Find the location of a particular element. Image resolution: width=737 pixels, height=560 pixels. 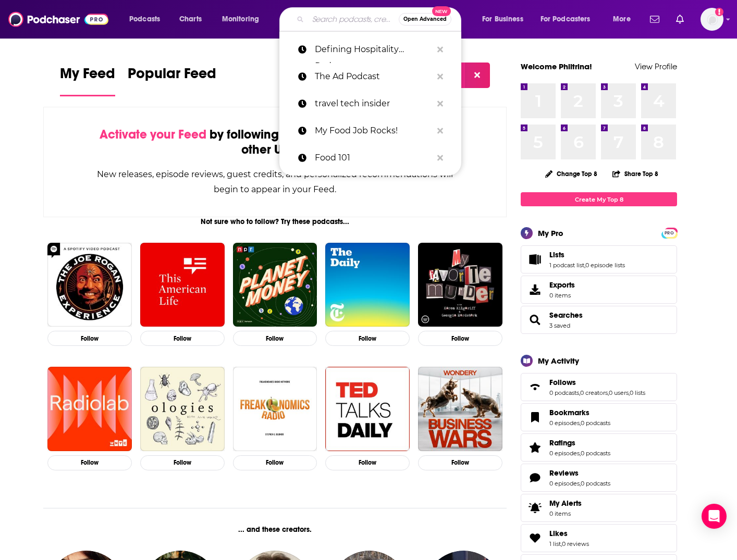

div: My Activity is located at coordinates (558, 361).